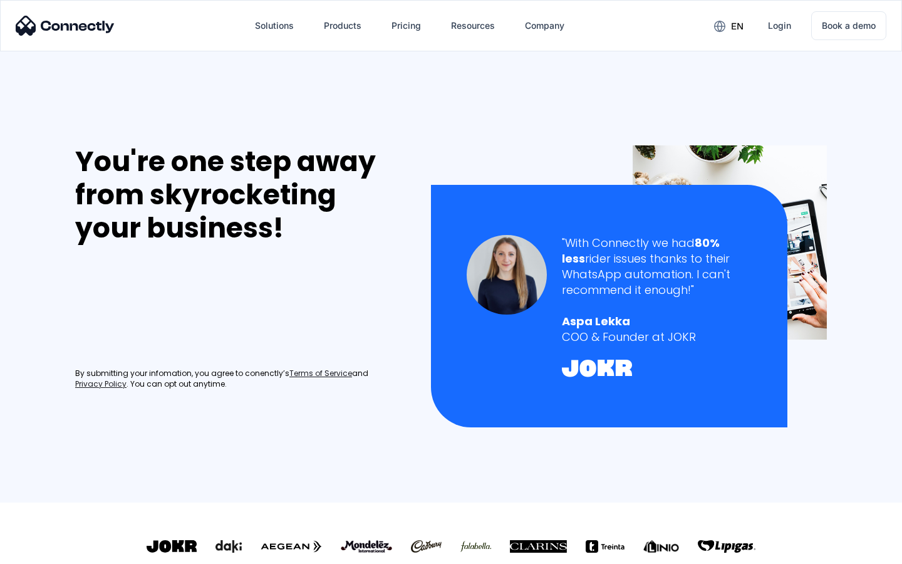  What do you see at coordinates (779, 26) in the screenshot?
I see `div: Login` at bounding box center [779, 26].